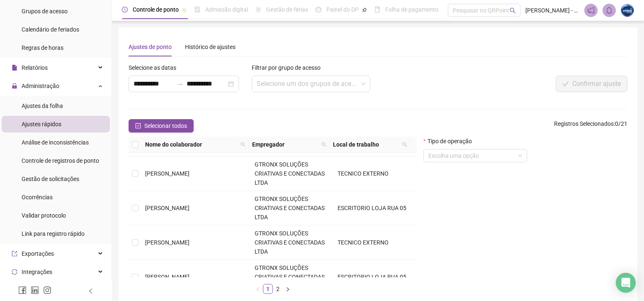 This screenshot has width=644, height=301. What do you see at coordinates (626, 283) in the screenshot?
I see `div: Open Intercom Messenger` at bounding box center [626, 283].